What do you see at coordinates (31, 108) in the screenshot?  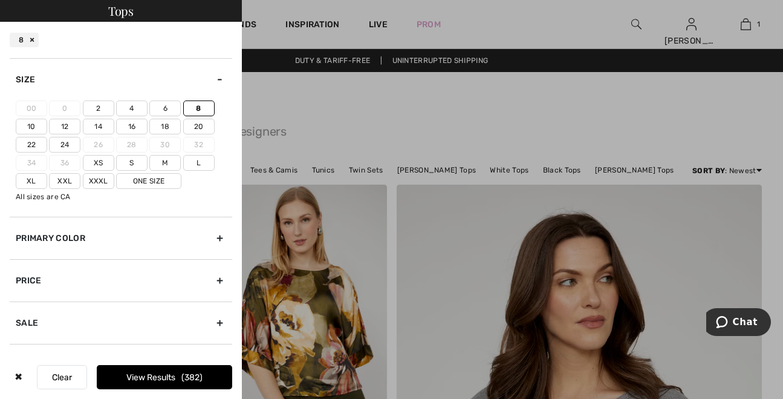 I see `label: 00` at bounding box center [31, 108].